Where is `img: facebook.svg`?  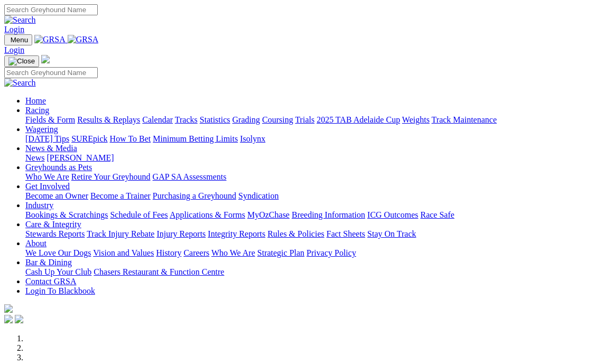
img: facebook.svg is located at coordinates (8, 319).